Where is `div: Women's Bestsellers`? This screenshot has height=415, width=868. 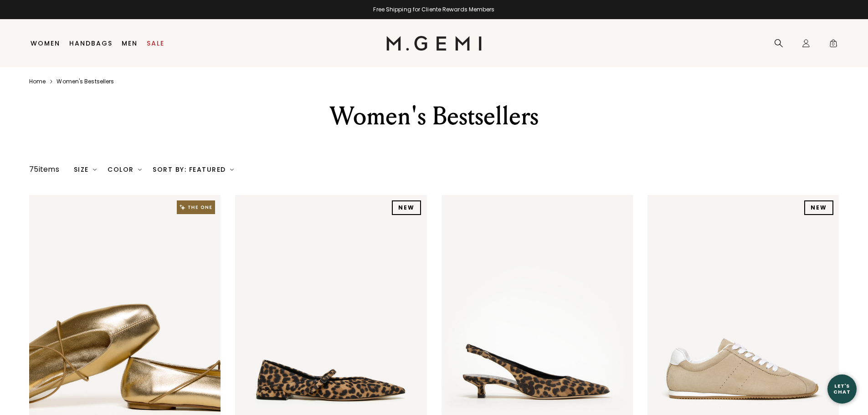
div: Women's Bestsellers is located at coordinates (434, 116).